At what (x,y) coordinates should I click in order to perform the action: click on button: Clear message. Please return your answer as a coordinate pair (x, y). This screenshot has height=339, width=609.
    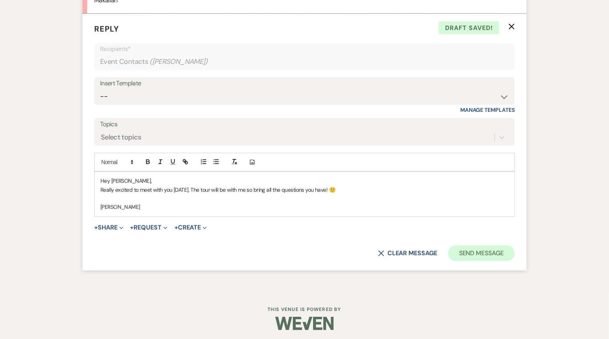
    Looking at the image, I should click on (408, 253).